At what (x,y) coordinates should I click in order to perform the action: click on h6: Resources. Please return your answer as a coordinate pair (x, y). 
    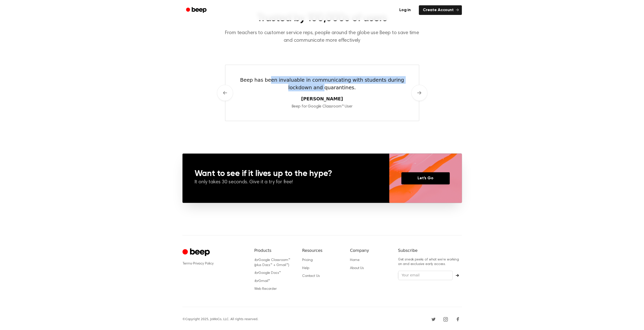
    Looking at the image, I should click on (322, 251).